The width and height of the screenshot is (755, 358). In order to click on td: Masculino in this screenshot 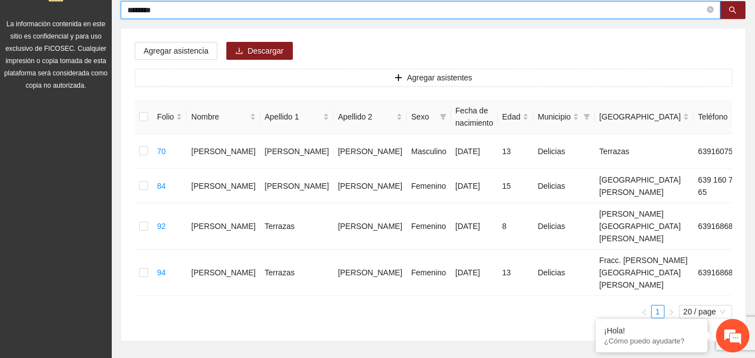, I will do `click(429, 151)`.